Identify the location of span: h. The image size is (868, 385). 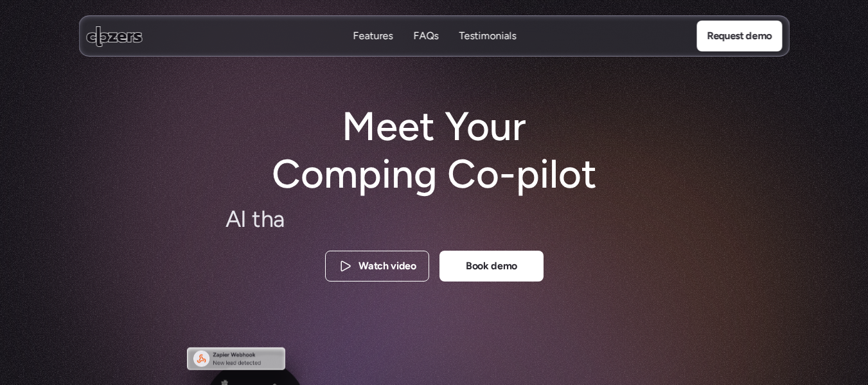
(266, 219).